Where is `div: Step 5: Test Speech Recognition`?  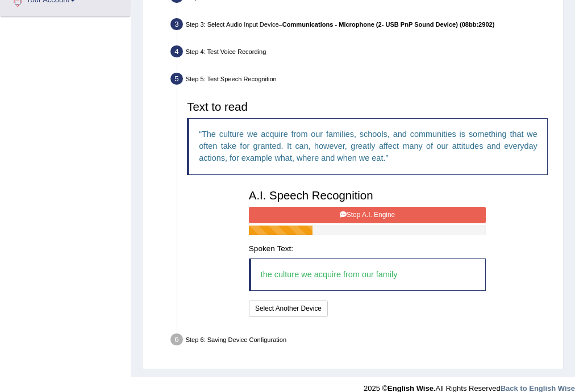
div: Step 5: Test Speech Recognition is located at coordinates (363, 80).